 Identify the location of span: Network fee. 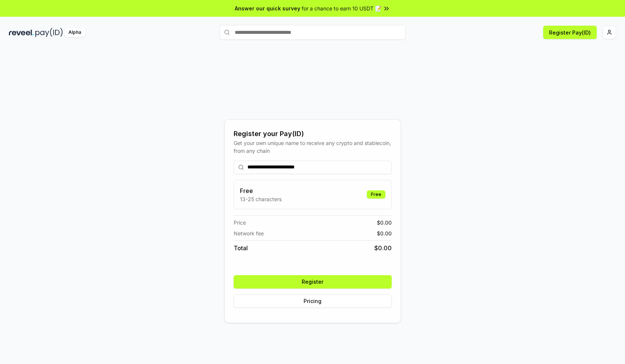
(249, 233).